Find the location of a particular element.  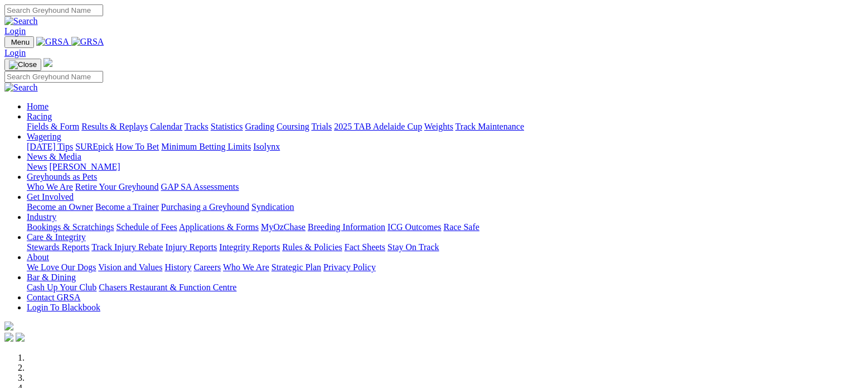

a: Get Involved is located at coordinates (50, 196).